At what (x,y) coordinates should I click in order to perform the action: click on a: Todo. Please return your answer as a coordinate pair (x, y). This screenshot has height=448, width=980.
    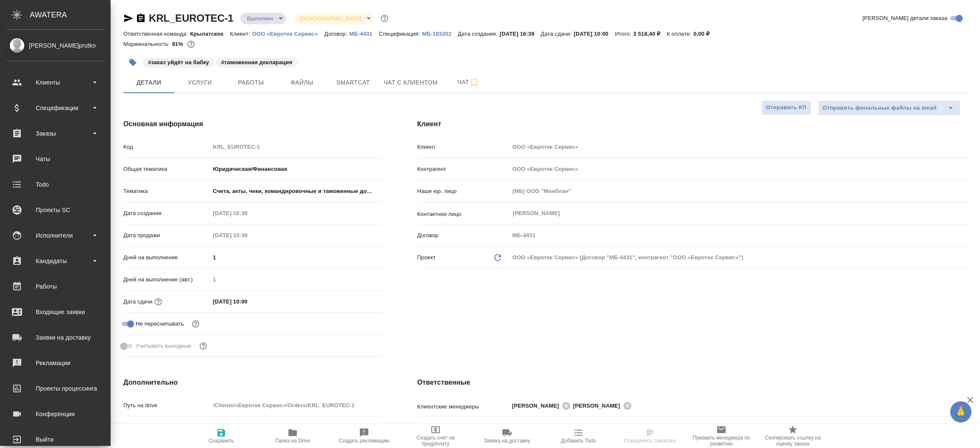
    Looking at the image, I should click on (55, 185).